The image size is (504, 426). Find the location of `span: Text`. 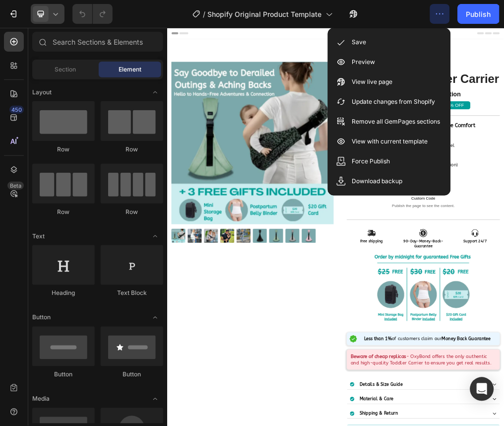

span: Text is located at coordinates (38, 236).